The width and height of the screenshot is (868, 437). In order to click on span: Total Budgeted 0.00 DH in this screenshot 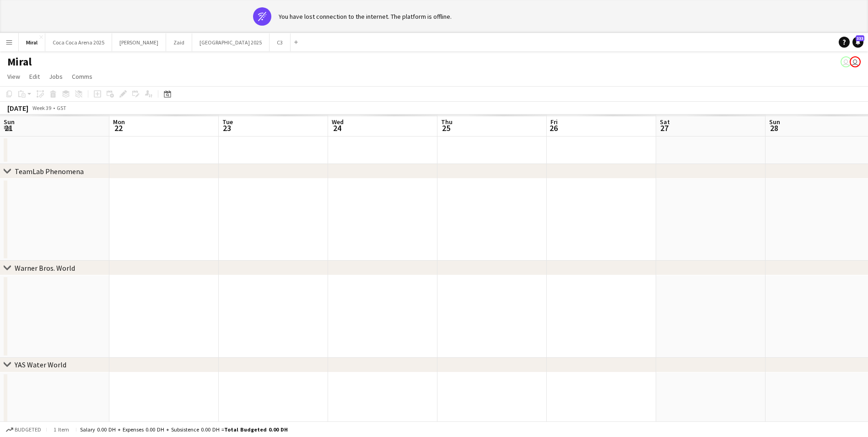, I will do `click(256, 429)`.